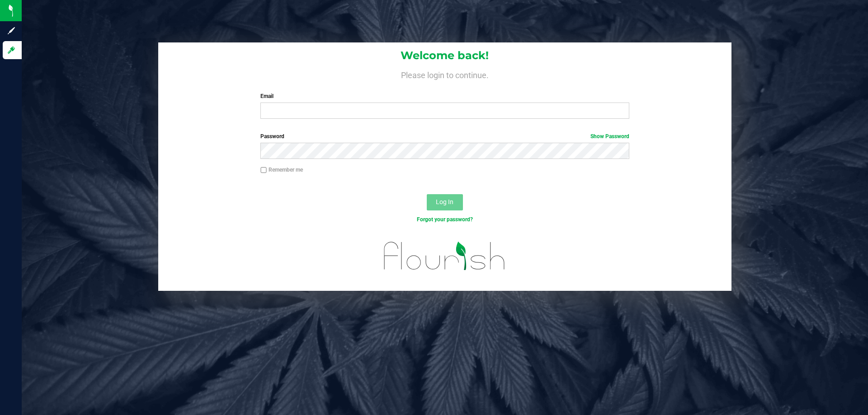  I want to click on h1: Welcome back!, so click(445, 56).